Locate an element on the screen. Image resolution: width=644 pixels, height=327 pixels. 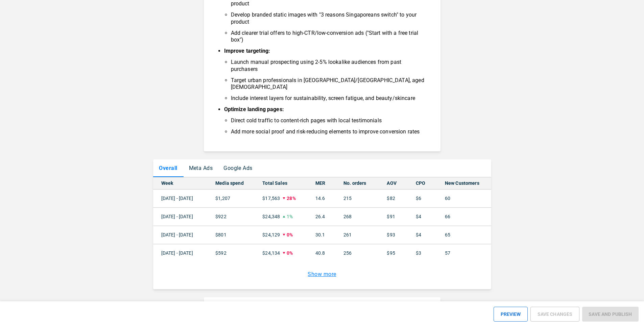
td: 14.6 is located at coordinates (321, 199).